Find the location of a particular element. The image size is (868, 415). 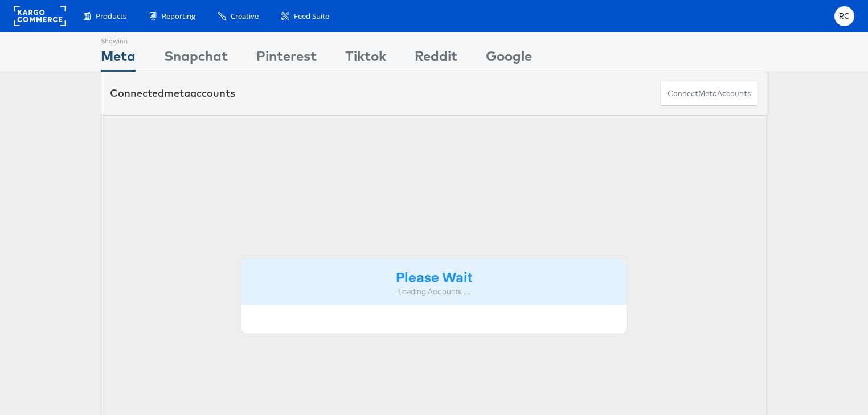

button: ConnectmetaAccounts is located at coordinates (709, 93).